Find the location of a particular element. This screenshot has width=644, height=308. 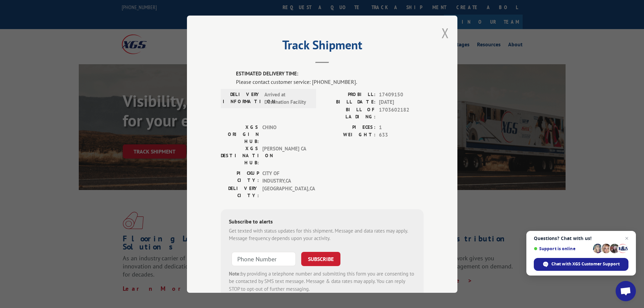

input: Phone Number is located at coordinates (264, 259).